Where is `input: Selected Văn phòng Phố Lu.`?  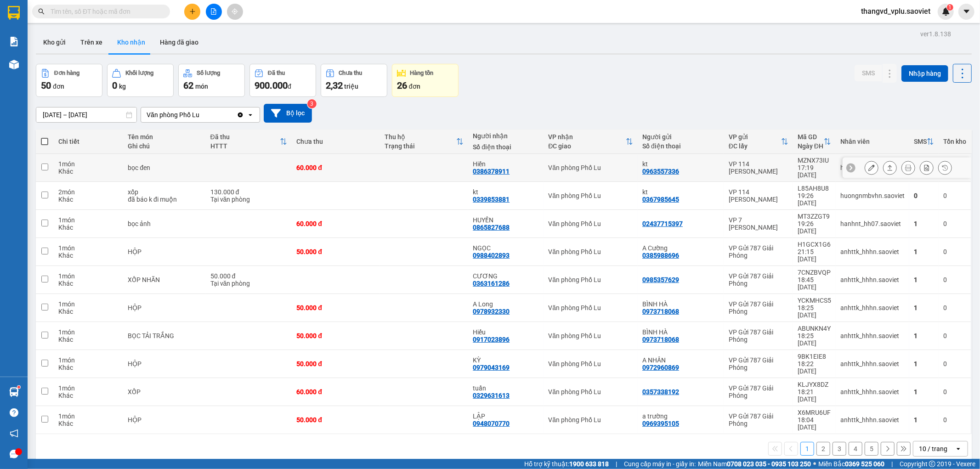 input: Selected Văn phòng Phố Lu. is located at coordinates (201, 115).